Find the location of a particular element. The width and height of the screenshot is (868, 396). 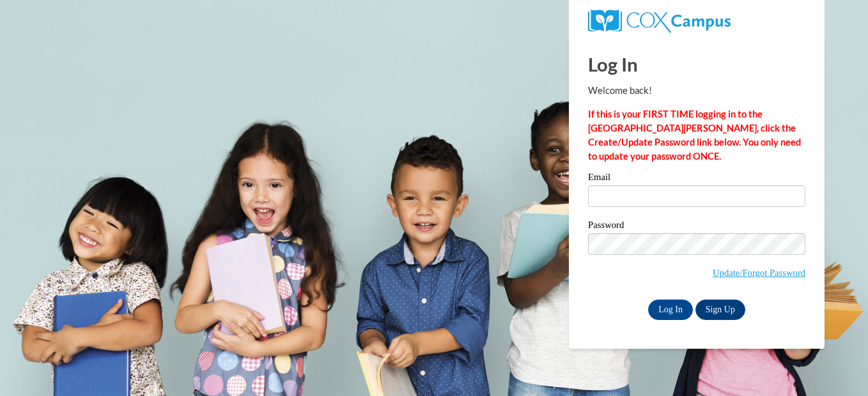

input: Log In is located at coordinates (670, 310).